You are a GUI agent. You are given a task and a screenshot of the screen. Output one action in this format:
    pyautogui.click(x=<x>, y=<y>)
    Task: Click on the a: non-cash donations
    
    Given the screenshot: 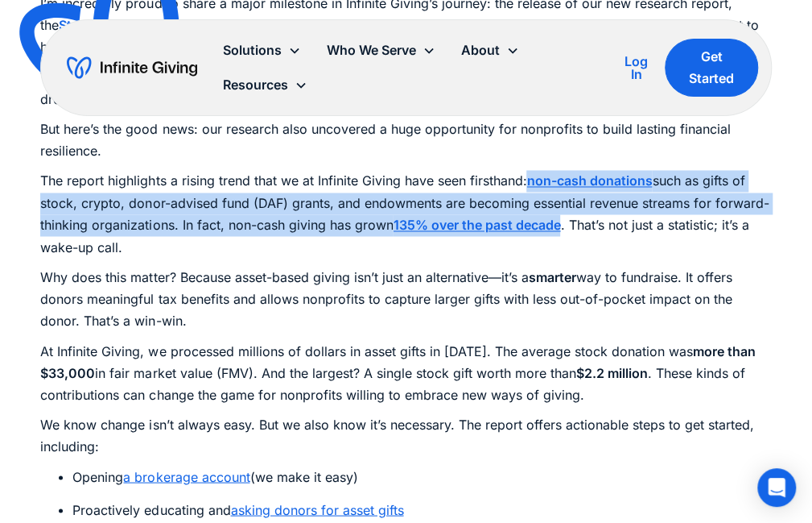 What is the action you would take?
    pyautogui.click(x=589, y=180)
    